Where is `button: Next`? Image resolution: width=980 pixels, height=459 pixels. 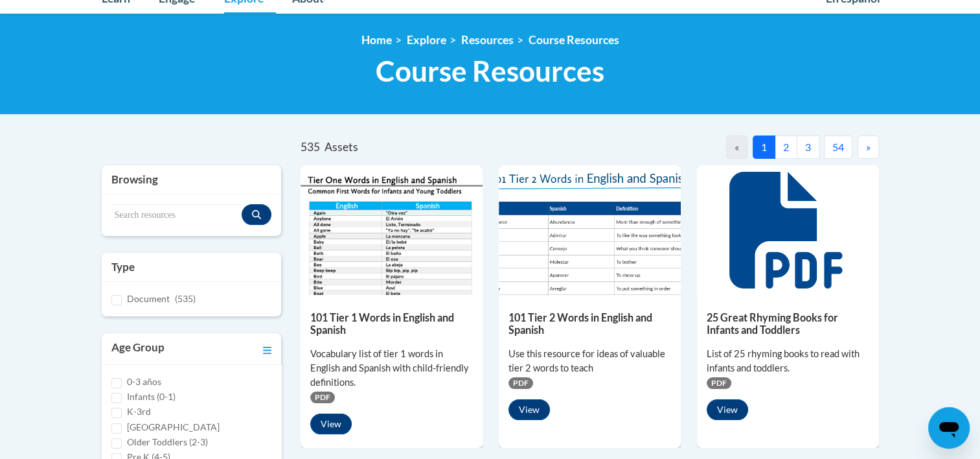
button: Next is located at coordinates (868, 147).